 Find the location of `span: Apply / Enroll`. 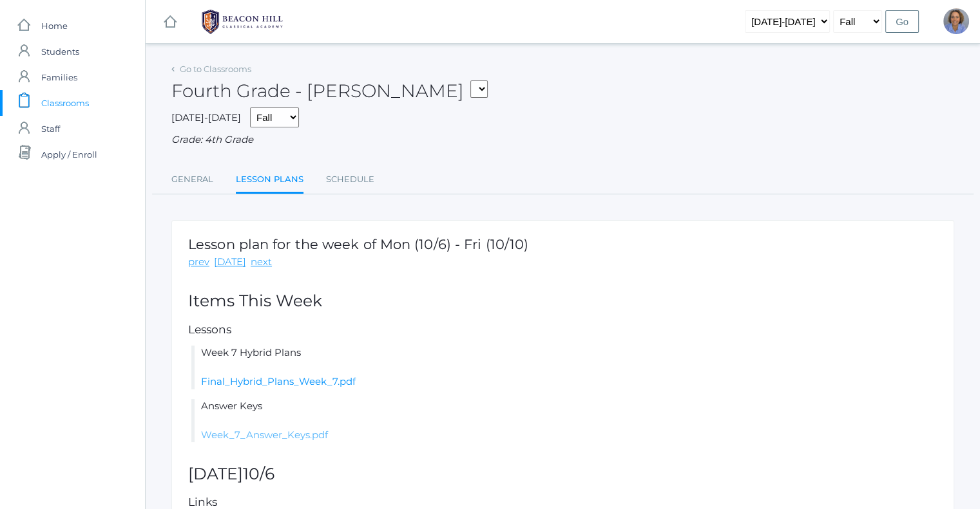

span: Apply / Enroll is located at coordinates (69, 154).